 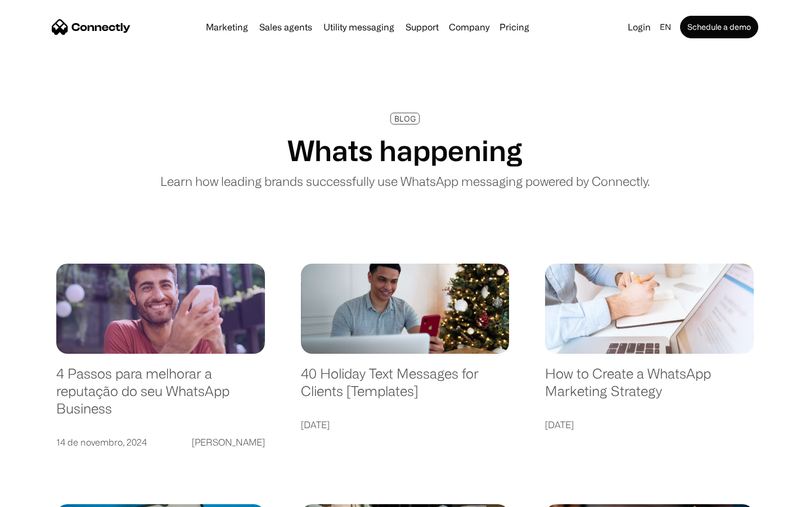 What do you see at coordinates (405, 118) in the screenshot?
I see `div: BLOG` at bounding box center [405, 118].